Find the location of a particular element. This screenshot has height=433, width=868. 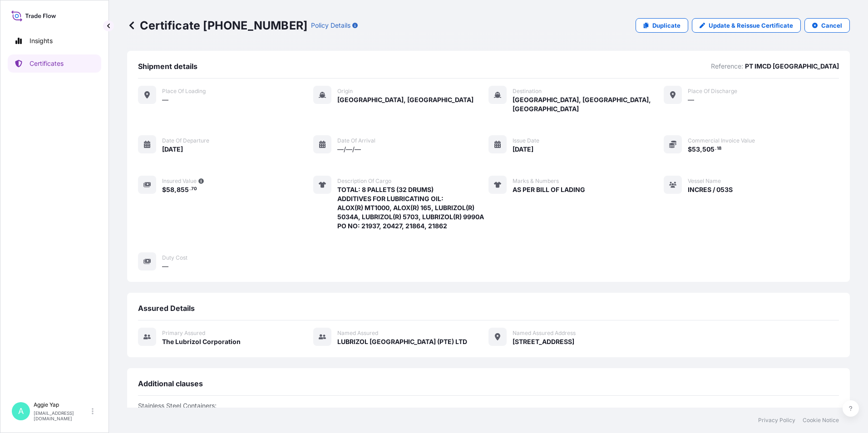

span: 70 is located at coordinates (194, 188).